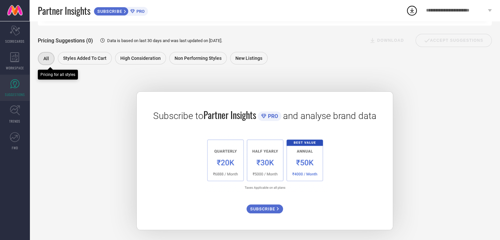  Describe the element at coordinates (265, 164) in the screenshot. I see `img: 1a6fb96cb29458d7132d4e38d36bc9c7.png` at that location.